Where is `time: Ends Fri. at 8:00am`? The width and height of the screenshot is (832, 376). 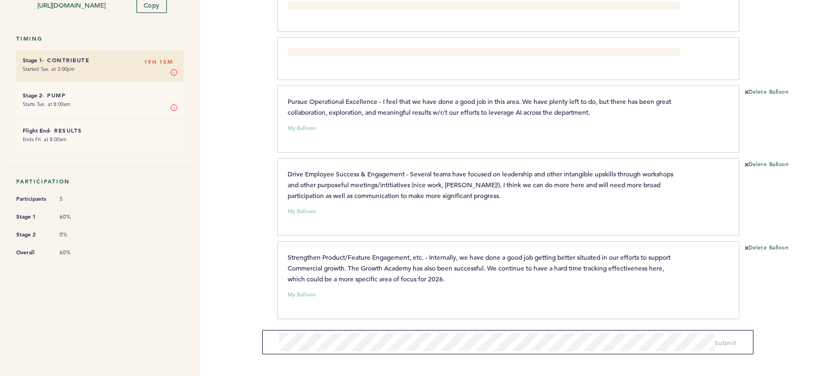 time: Ends Fri. at 8:00am is located at coordinates (44, 139).